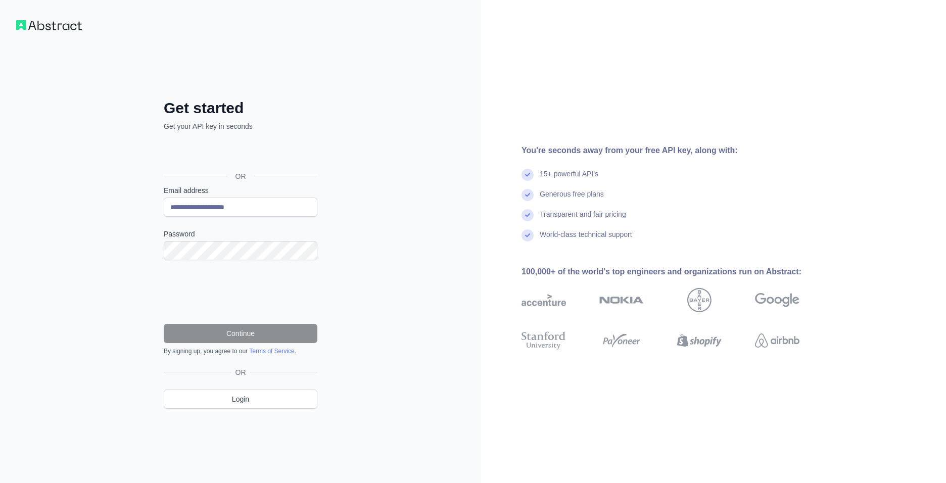  What do you see at coordinates (49, 25) in the screenshot?
I see `img: Workflow` at bounding box center [49, 25].